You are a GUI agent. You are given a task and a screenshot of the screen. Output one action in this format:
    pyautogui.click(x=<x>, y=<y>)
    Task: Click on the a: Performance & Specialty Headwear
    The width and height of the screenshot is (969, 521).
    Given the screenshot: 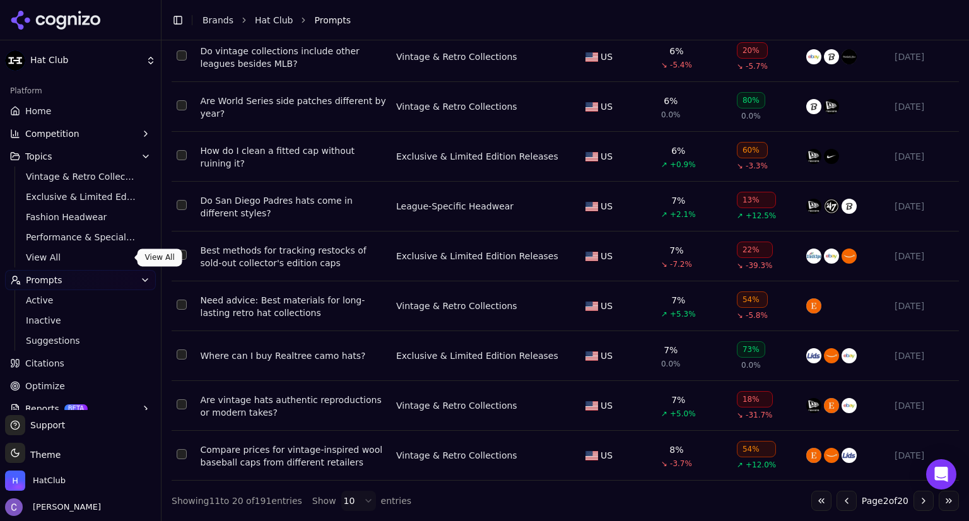 What is the action you would take?
    pyautogui.click(x=81, y=237)
    